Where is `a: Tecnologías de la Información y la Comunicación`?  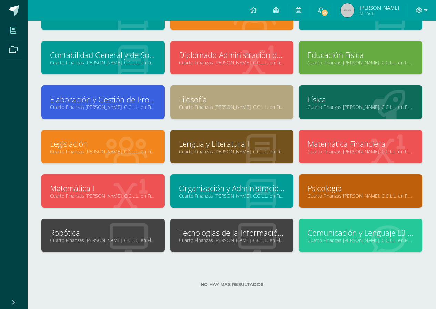 a: Tecnologías de la Información y la Comunicación is located at coordinates (232, 233).